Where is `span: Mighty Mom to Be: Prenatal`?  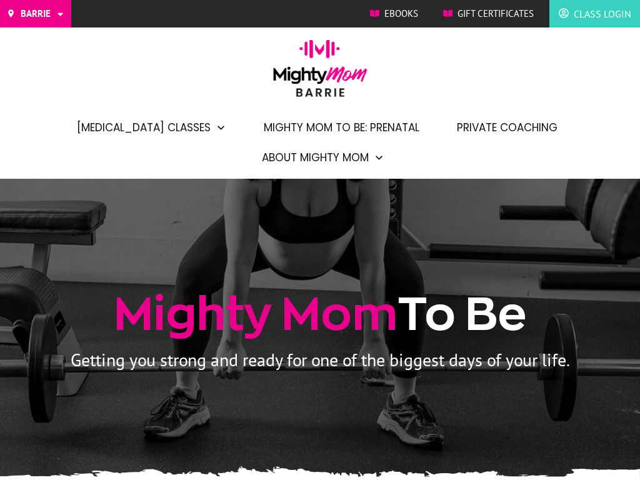
span: Mighty Mom to Be: Prenatal is located at coordinates (341, 128).